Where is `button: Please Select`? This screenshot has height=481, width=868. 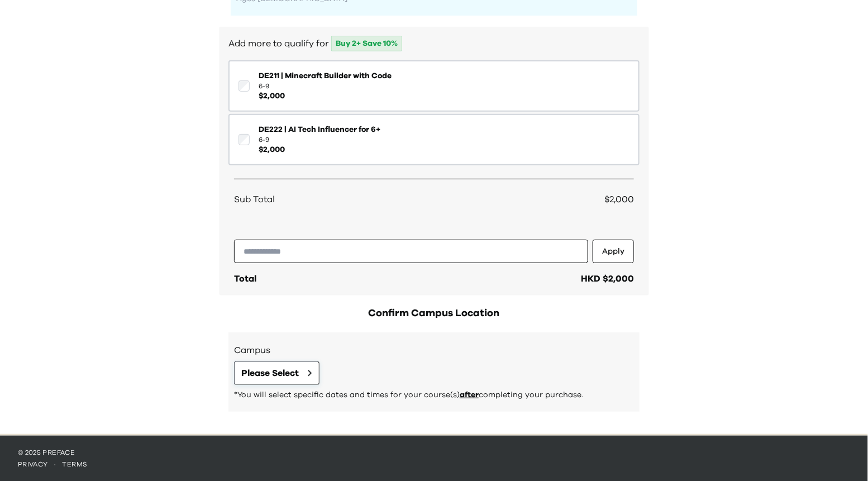
button: Please Select is located at coordinates (277, 373).